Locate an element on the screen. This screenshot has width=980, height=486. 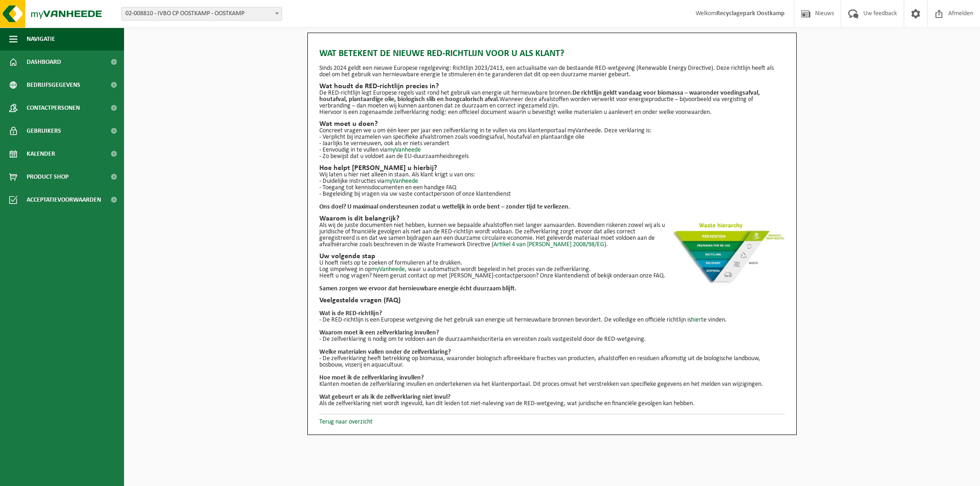
p: - Begeleiding bij vragen via uw vaste contactpersoon of onze klantendienst is located at coordinates (552, 194).